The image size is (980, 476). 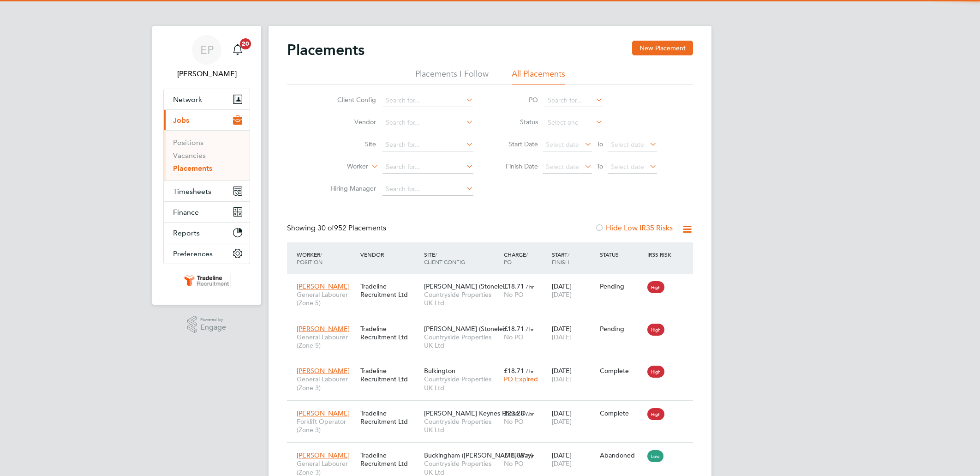 What do you see at coordinates (451, 76) in the screenshot?
I see `li: Placements I Follow` at bounding box center [451, 76].